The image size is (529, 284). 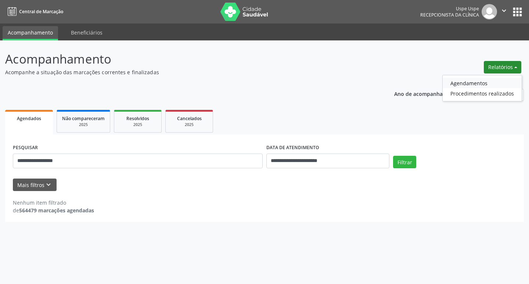 What do you see at coordinates (87, 32) in the screenshot?
I see `a: Beneficiários` at bounding box center [87, 32].